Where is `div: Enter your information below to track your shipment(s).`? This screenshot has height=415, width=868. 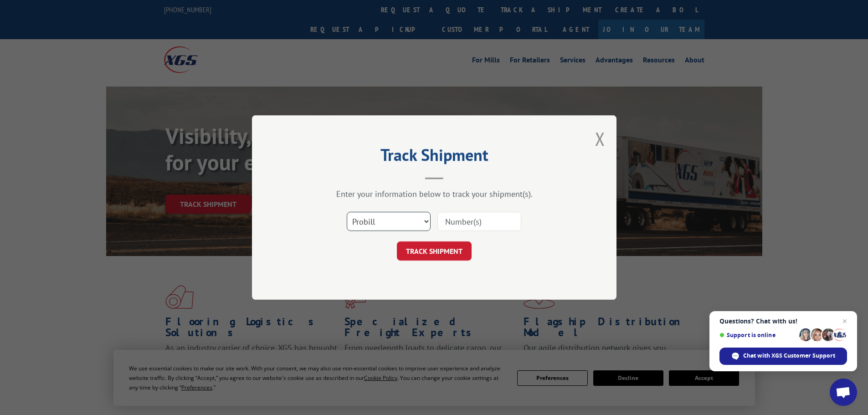 div: Enter your information below to track your shipment(s). is located at coordinates (434, 193).